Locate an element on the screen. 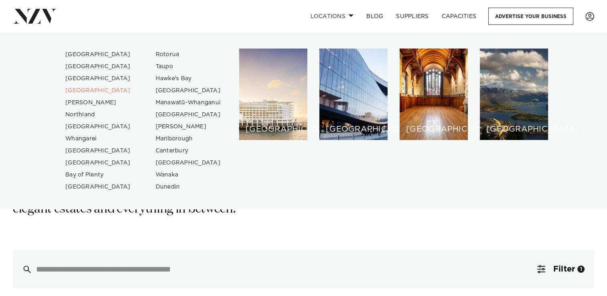 Image resolution: width=607 pixels, height=296 pixels. div: 1 is located at coordinates (581, 269).